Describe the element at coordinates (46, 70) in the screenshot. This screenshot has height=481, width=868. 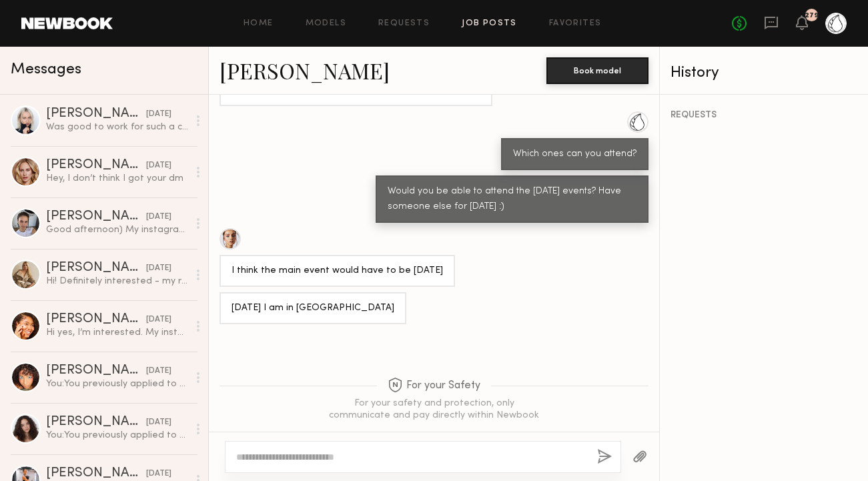
I see `span: Messages` at that location.